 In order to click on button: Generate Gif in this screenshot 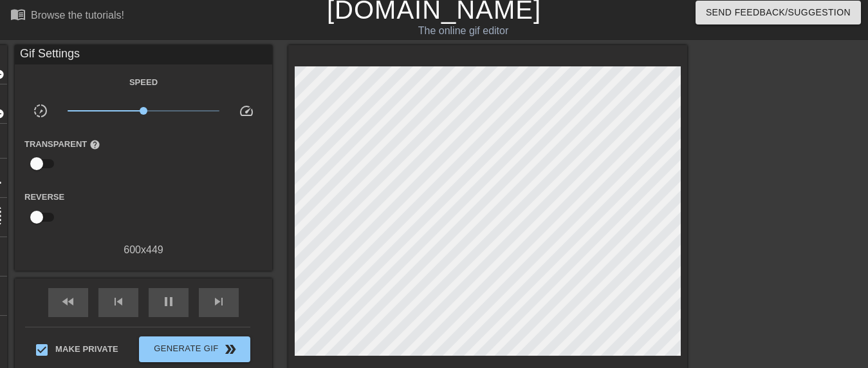, I will do `click(194, 349)`.